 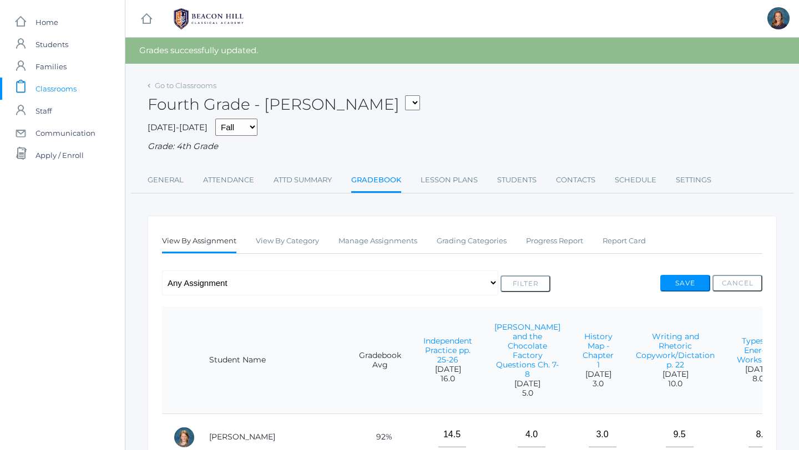 What do you see at coordinates (52, 44) in the screenshot?
I see `span: Students` at bounding box center [52, 44].